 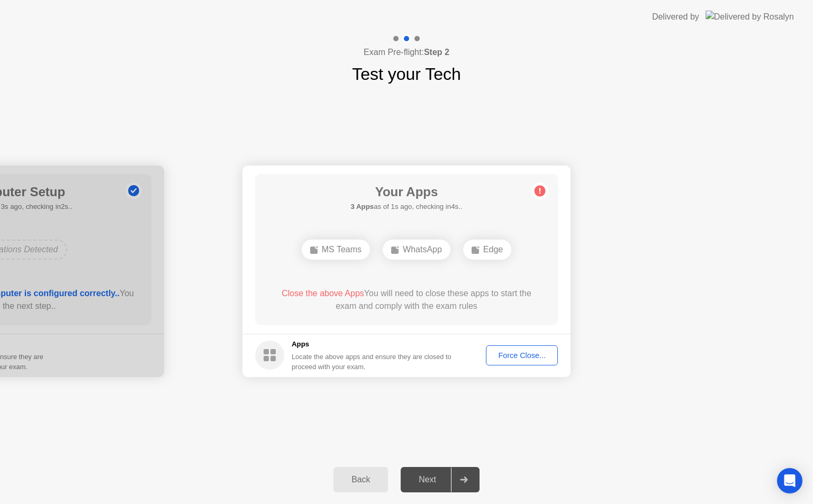 I want to click on div: Locate the above apps and ensure they are closed to proceed with your exam., so click(x=372, y=362).